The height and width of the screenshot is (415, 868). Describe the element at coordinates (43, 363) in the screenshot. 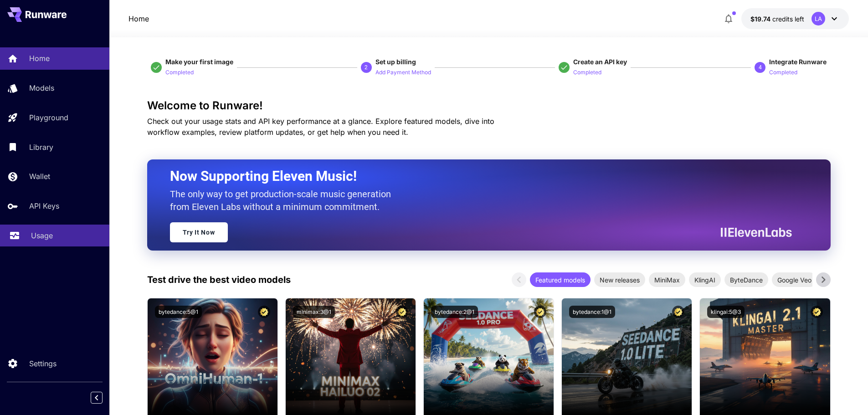

I see `p: Settings` at that location.